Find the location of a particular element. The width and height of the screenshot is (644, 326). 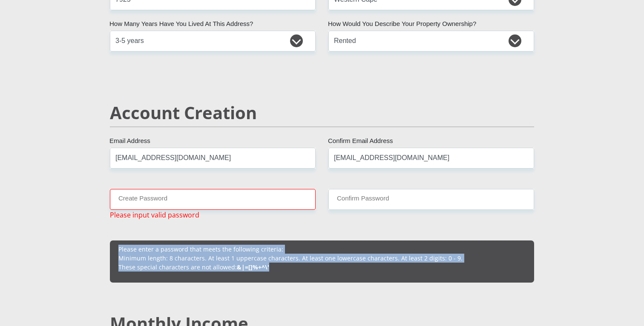

p: Please enter a password that meets the following criteria: Minimum length: 8 characters. At least... is located at coordinates (322, 258).